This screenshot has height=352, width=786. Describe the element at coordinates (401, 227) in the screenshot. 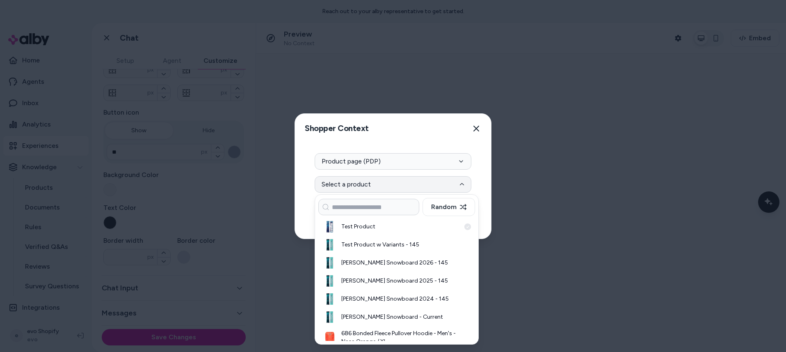

I see `h3: Test Product` at that location.